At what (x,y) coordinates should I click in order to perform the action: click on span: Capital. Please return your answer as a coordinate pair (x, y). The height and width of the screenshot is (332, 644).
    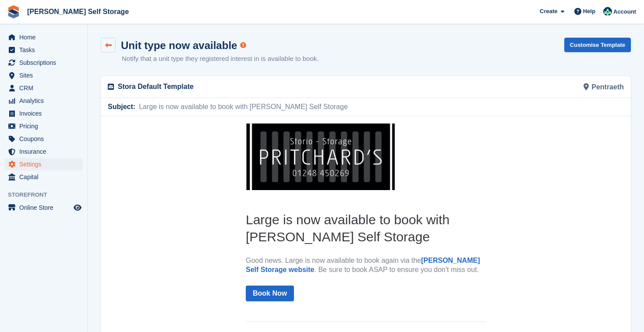
    Looking at the image, I should click on (46, 177).